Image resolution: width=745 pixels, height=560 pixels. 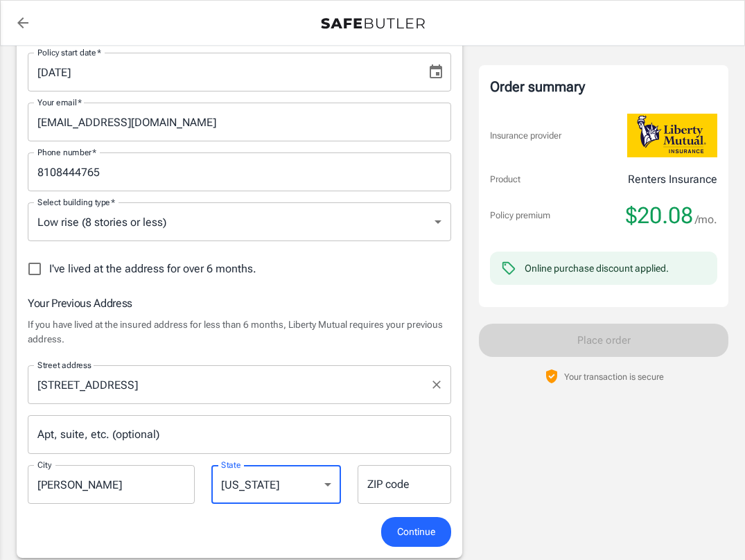 I want to click on span: $20.08, so click(x=659, y=216).